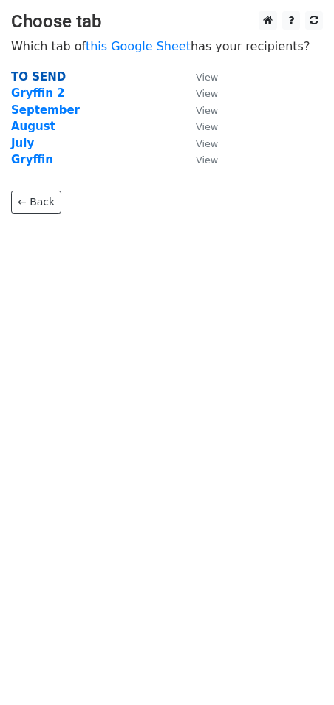 This screenshot has height=705, width=334. I want to click on h3: Choose tab, so click(167, 21).